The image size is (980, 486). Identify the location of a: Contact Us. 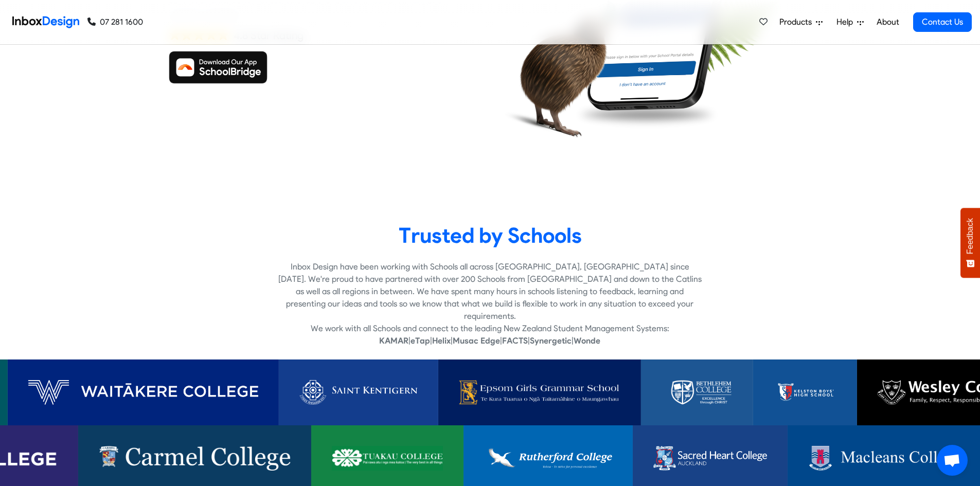
(942, 22).